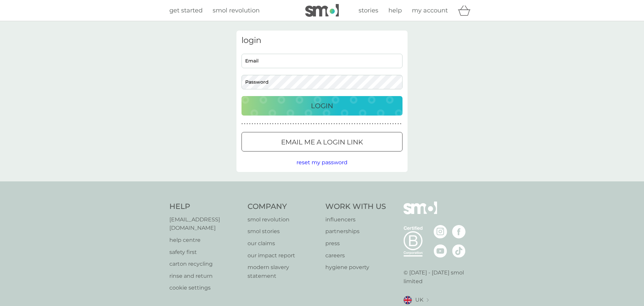 This screenshot has width=644, height=306. Describe the element at coordinates (355, 232) in the screenshot. I see `a: partnerships` at that location.